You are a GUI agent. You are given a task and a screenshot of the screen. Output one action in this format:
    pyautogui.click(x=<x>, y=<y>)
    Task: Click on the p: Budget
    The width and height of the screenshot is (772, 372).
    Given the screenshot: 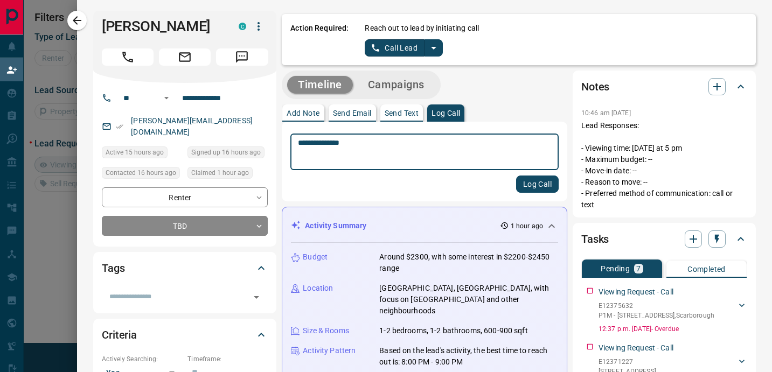 What is the action you would take?
    pyautogui.click(x=315, y=257)
    